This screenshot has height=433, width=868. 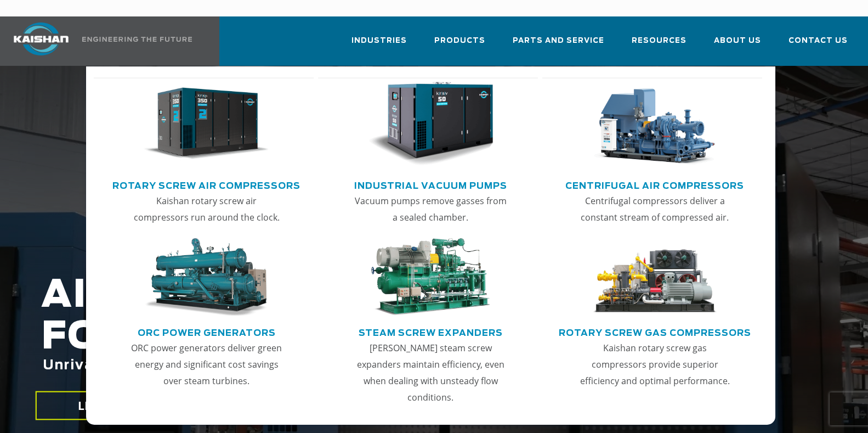 What do you see at coordinates (430, 124) in the screenshot?
I see `img: thumb-Industrial-Vacuum-Pumps` at bounding box center [430, 124].